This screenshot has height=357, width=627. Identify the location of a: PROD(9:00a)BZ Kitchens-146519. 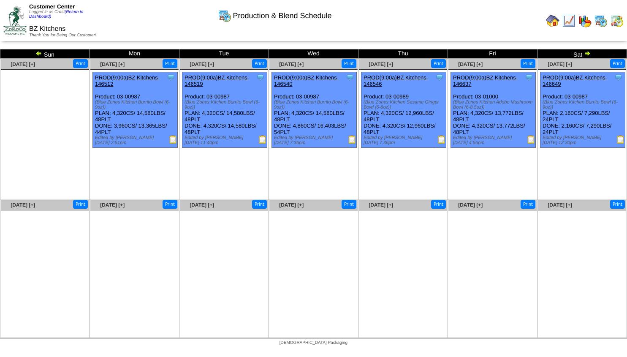
(217, 81).